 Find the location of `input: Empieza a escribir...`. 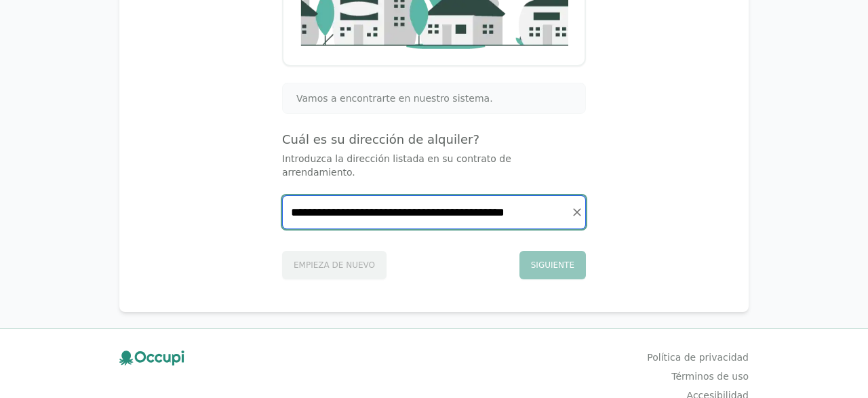

input: Empieza a escribir... is located at coordinates (434, 212).